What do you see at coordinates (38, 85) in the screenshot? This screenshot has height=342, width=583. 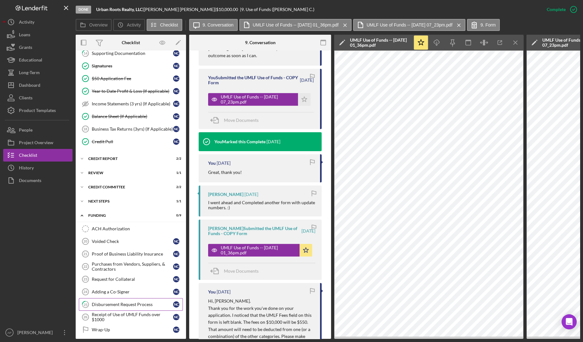 I see `a: Dashboard` at bounding box center [38, 85].